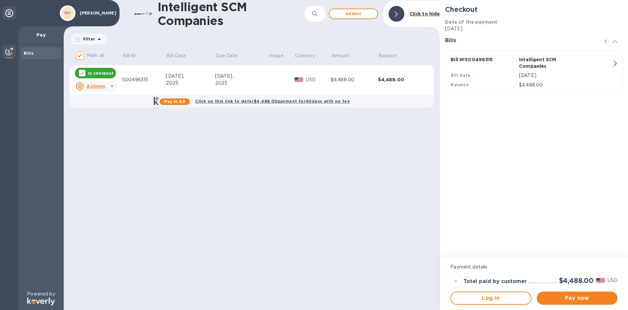 This screenshot has width=628, height=310. I want to click on span: Image, so click(276, 56).